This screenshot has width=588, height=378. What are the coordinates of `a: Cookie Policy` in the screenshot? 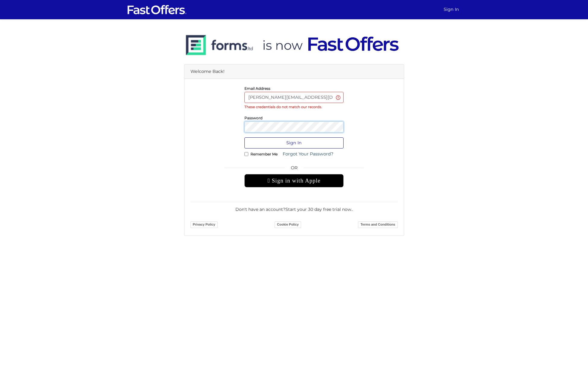 It's located at (288, 225).